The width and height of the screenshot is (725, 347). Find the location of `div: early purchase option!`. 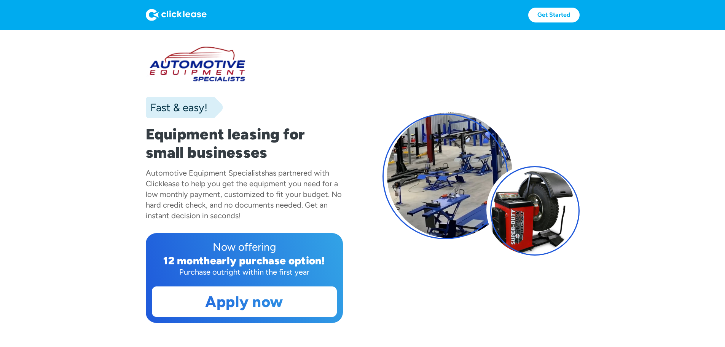

div: early purchase option! is located at coordinates (267, 260).